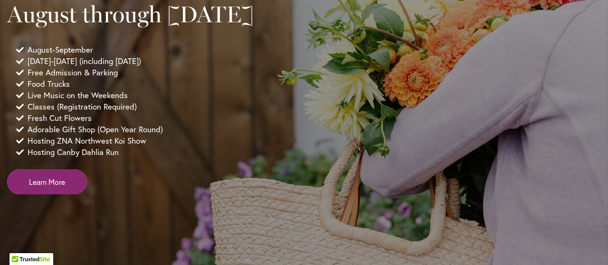 This screenshot has height=265, width=608. Describe the element at coordinates (77, 95) in the screenshot. I see `span: Live Music on the Weekends` at that location.